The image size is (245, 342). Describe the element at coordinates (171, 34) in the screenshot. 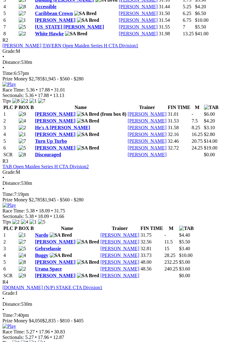

I see `td: 31.98` at that location.